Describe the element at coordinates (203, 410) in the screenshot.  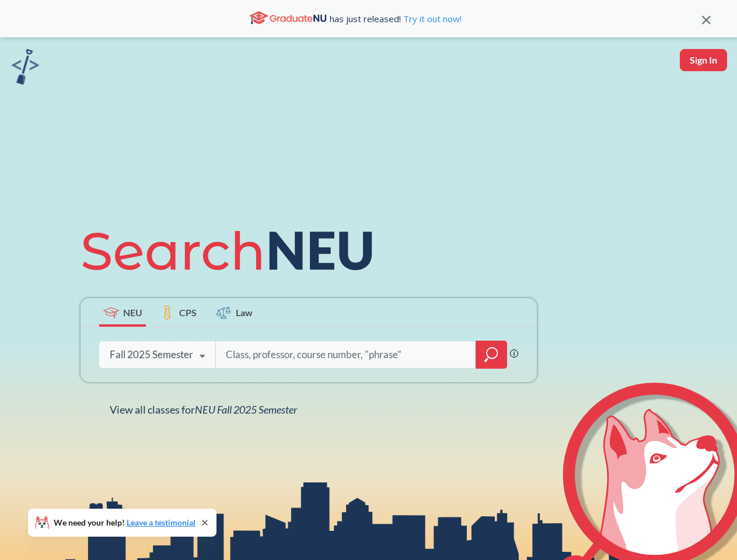
I see `span: View all classes for` at that location.